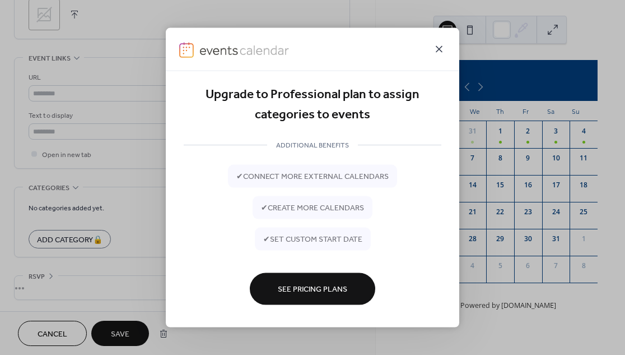  What do you see at coordinates (313, 289) in the screenshot?
I see `span: See Pricing Plans` at bounding box center [313, 289].